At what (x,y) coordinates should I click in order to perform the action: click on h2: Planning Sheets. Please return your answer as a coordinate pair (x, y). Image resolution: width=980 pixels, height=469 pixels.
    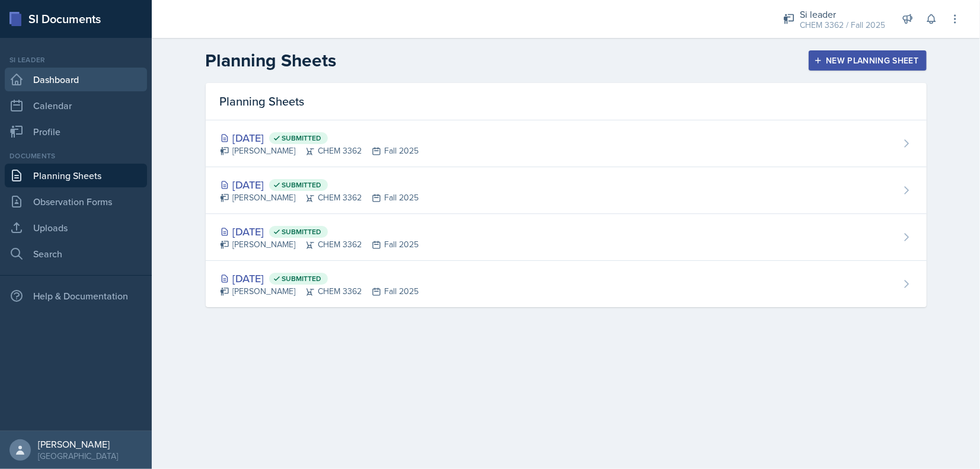
    Looking at the image, I should click on (271, 61).